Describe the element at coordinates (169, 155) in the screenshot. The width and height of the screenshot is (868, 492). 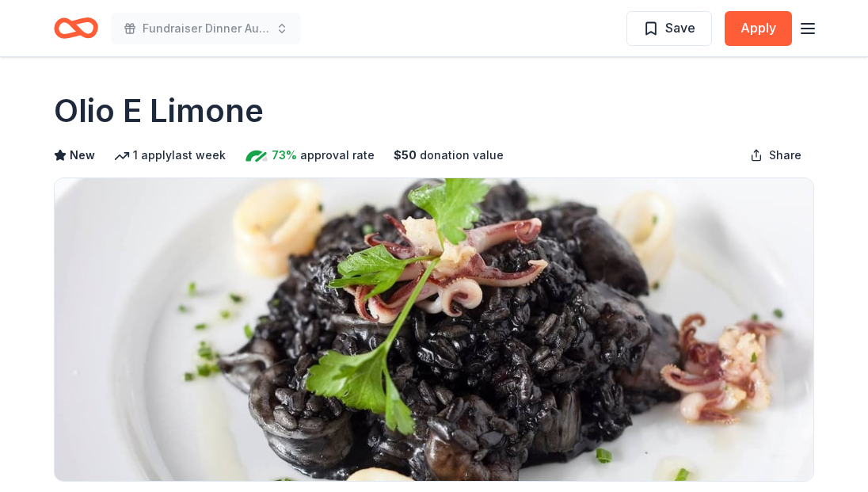
I see `div: 1 apply last week` at that location.